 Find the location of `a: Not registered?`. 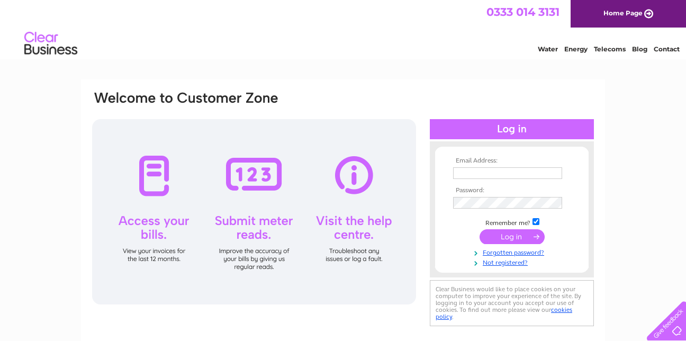

a: Not registered? is located at coordinates (513, 262).